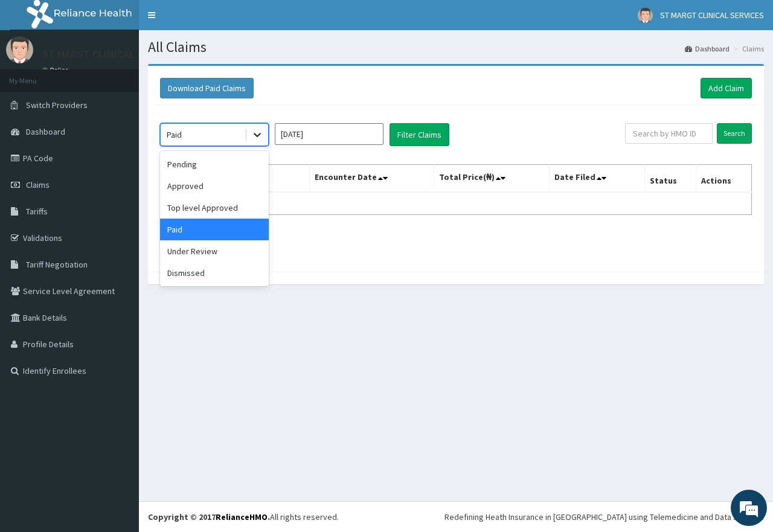  What do you see at coordinates (242, 517) in the screenshot?
I see `a: RelianceHMO` at bounding box center [242, 517].